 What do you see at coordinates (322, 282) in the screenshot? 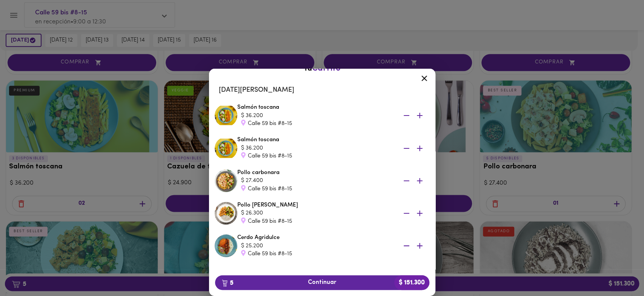
I see `button: 5Continuar$ 151.300` at bounding box center [322, 282].